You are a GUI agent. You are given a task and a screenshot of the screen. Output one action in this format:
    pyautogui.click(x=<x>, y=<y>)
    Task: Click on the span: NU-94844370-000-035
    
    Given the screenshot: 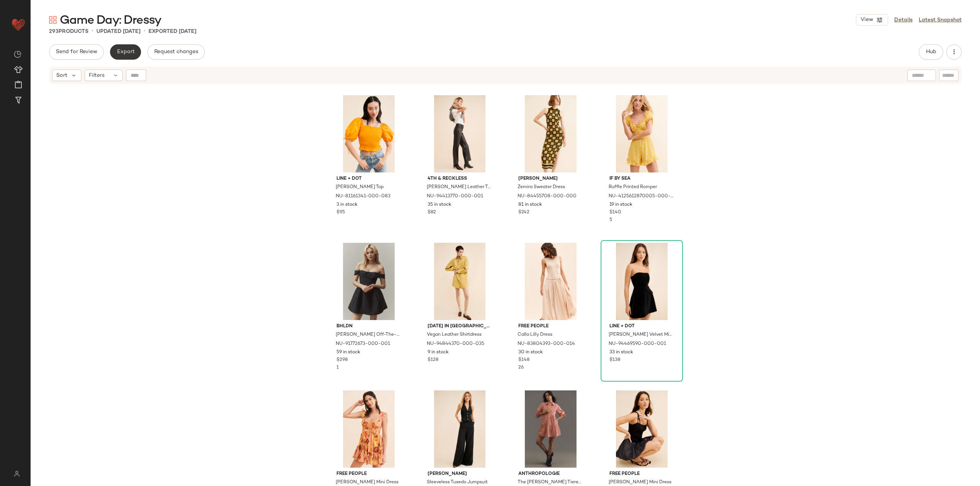 What is the action you would take?
    pyautogui.click(x=456, y=344)
    